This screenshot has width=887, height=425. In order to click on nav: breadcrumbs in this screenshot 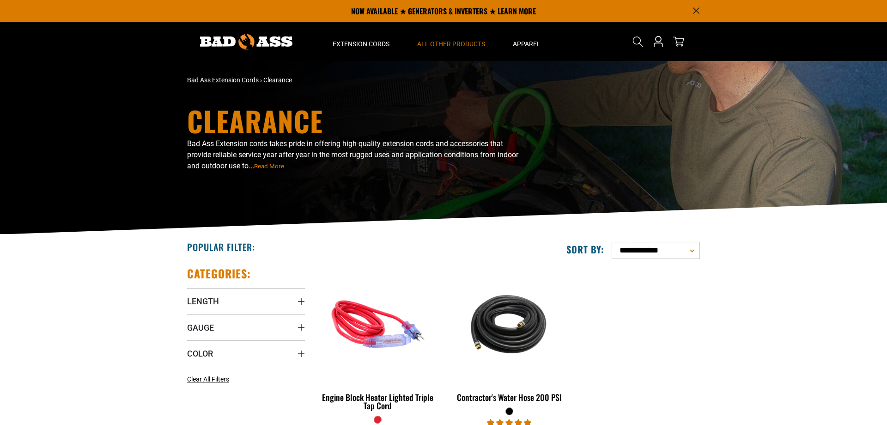, I will do `click(356, 80)`.